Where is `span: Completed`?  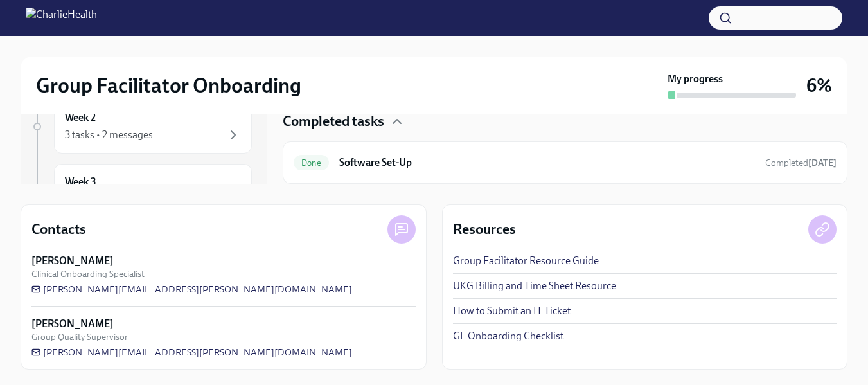
span: Completed is located at coordinates (801, 162).